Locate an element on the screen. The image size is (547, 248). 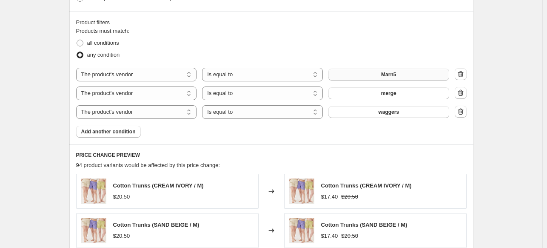
span: Products must match: is located at coordinates (103, 31).